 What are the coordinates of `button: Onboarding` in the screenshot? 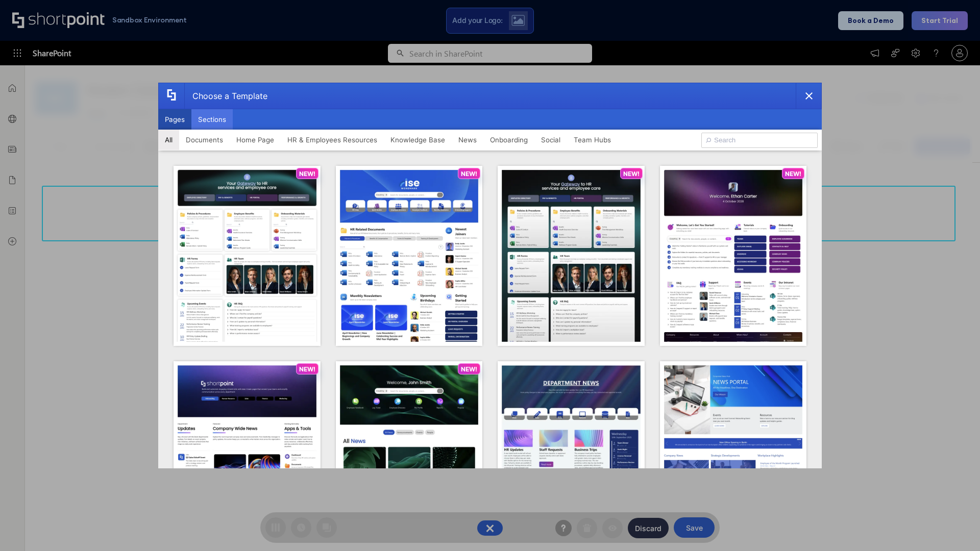 It's located at (509, 139).